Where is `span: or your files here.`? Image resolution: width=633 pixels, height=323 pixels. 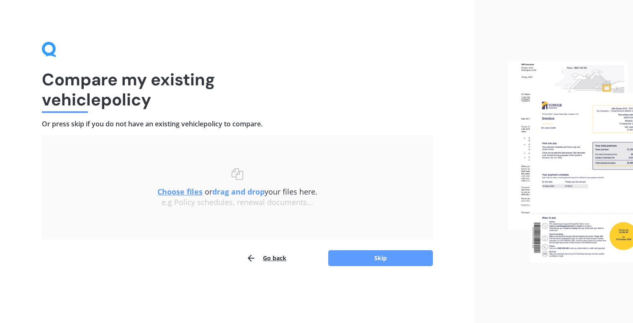 span: or your files here. is located at coordinates (238, 192).